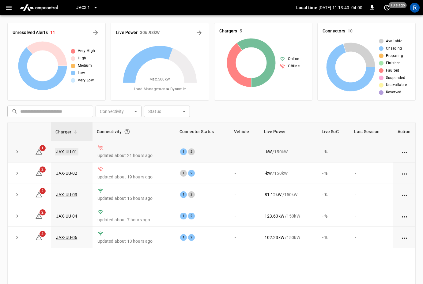 The height and width of the screenshot is (284, 423). What do you see at coordinates (334, 31) in the screenshot?
I see `h6: Connectors` at bounding box center [334, 31].